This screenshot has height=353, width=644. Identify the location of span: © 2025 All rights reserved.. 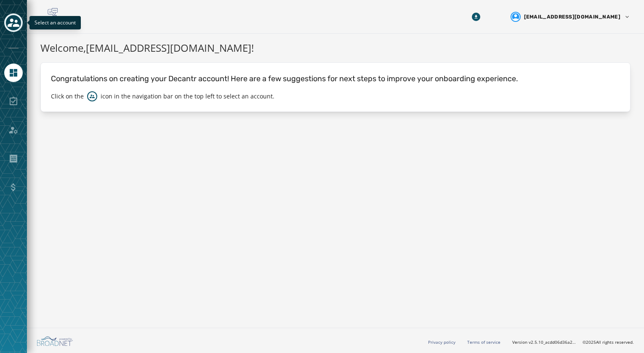
(608, 342).